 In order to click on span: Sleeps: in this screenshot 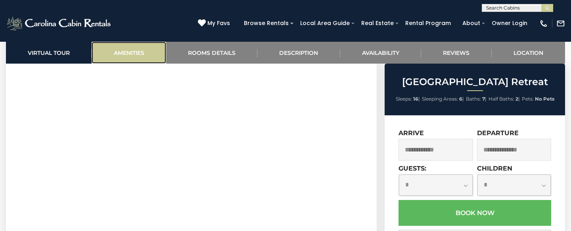, I will do `click(404, 98)`.